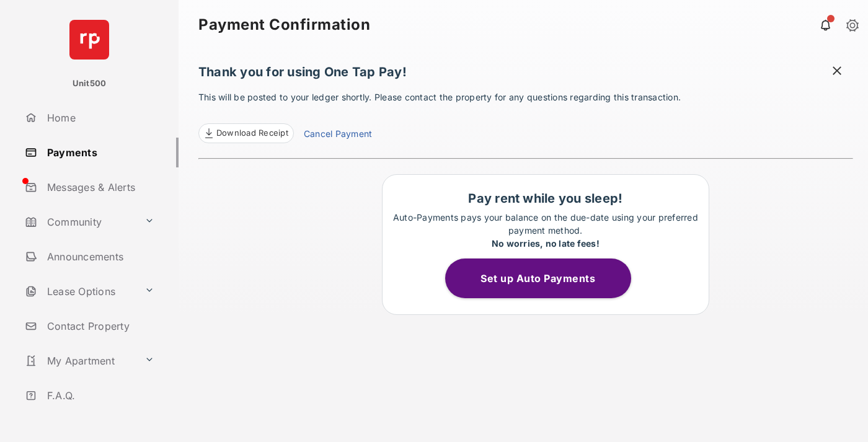  I want to click on button: Set up Auto Payments, so click(538, 278).